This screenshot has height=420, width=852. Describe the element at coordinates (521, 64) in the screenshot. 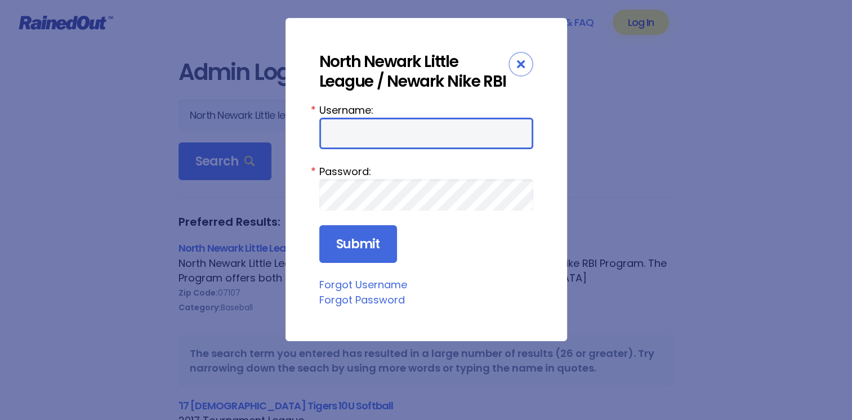

I see `div: Close` at that location.